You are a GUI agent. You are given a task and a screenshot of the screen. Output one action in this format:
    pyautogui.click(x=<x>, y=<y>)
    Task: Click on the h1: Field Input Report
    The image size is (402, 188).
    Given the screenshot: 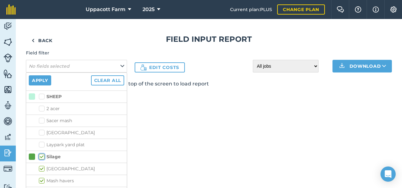 What is the action you would take?
    pyautogui.click(x=209, y=39)
    